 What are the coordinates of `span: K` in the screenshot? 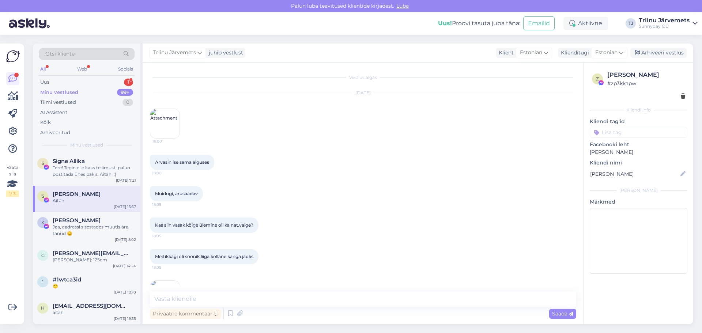 It's located at (43, 222).